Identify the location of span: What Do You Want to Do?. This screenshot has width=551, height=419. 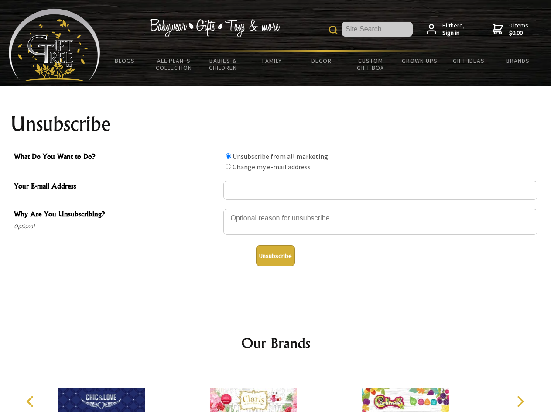
(117, 157).